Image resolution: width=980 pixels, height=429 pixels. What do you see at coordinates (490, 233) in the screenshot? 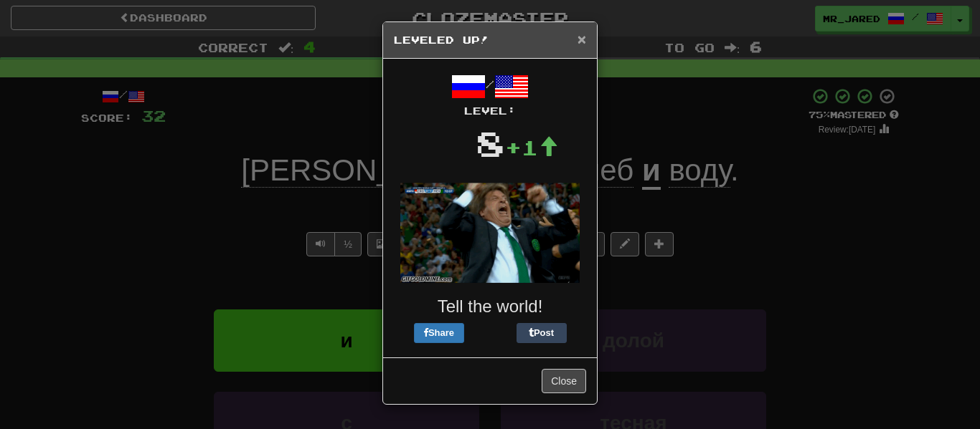
I see `img: soccer-coach-305de1daf777ce53eb89c6f6bc29008043040bc4dbfb934f710cb4871828419f.gif` at bounding box center [490, 233].